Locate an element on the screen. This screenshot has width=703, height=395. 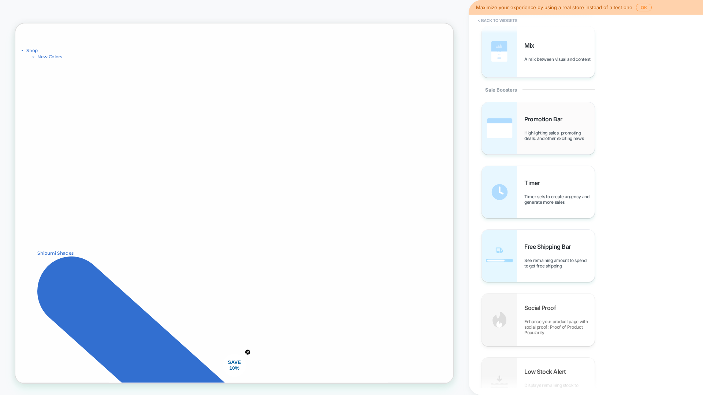
span: Highlighting sales, promoting deals, and other exciting news is located at coordinates (560, 136).